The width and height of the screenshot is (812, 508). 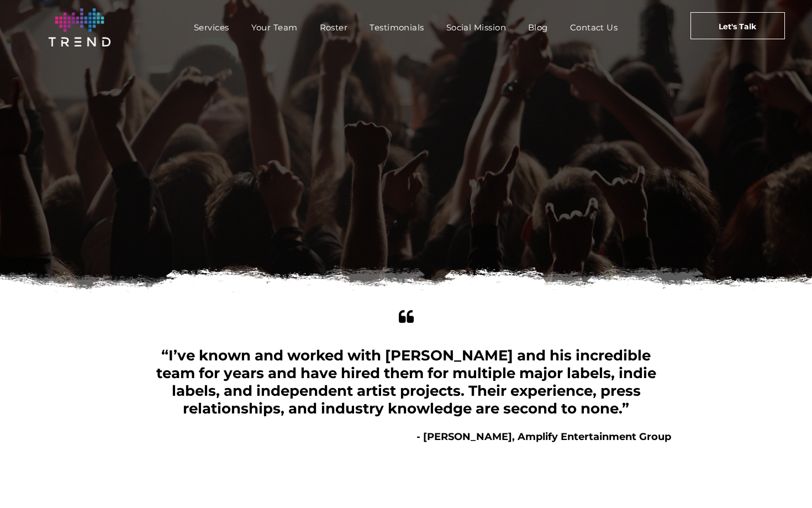 What do you see at coordinates (594, 27) in the screenshot?
I see `a: Contact Us` at bounding box center [594, 27].